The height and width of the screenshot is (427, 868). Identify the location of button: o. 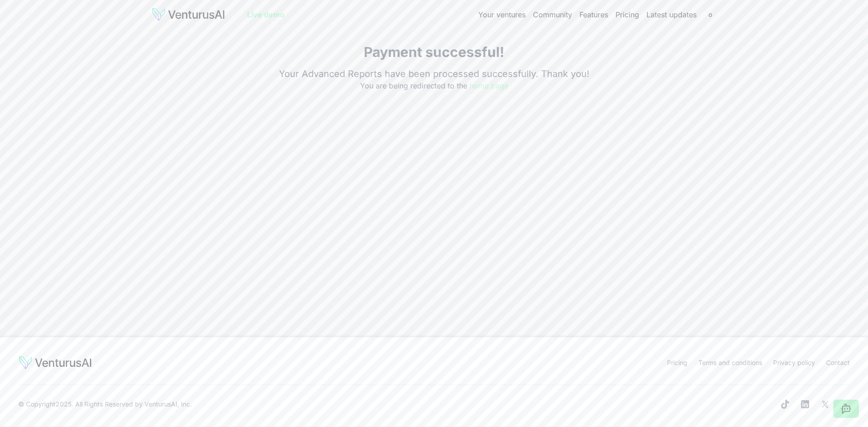
(711, 15).